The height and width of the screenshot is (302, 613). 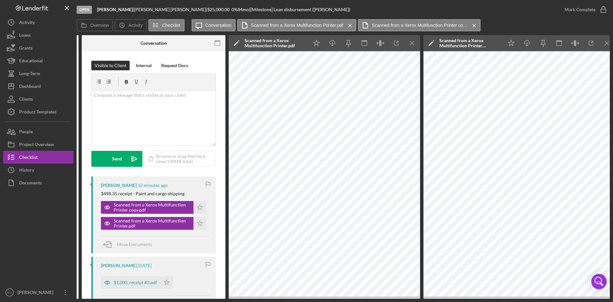 I want to click on div: Grants, so click(x=26, y=49).